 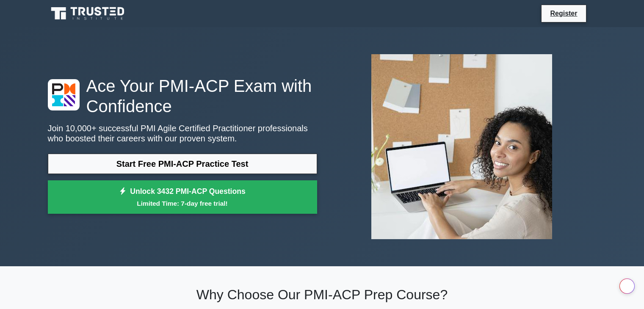 What do you see at coordinates (182, 134) in the screenshot?
I see `p: Join 10,000+ successful PMI Agile Certified Practitioner professionals who boosted their careers ...` at bounding box center [182, 134].